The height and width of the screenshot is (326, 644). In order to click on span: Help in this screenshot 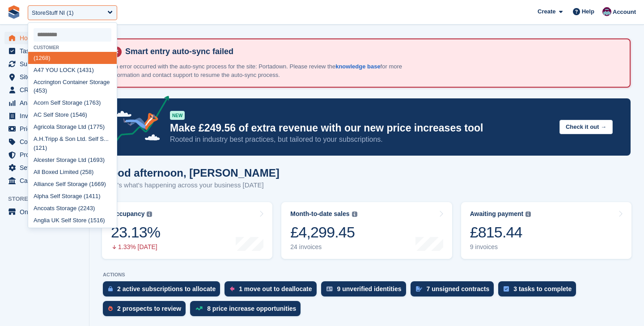, I will do `click(588, 12)`.